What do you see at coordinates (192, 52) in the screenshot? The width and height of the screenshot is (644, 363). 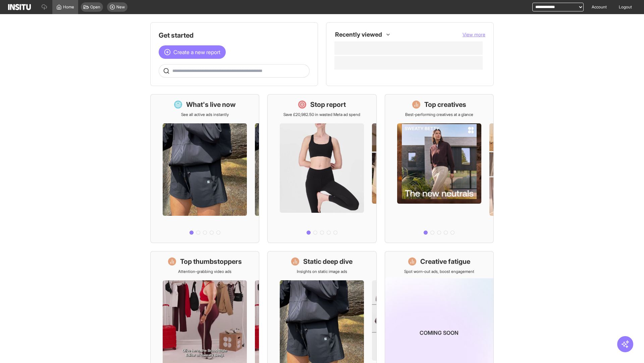 I see `button: Create a new report` at bounding box center [192, 52].